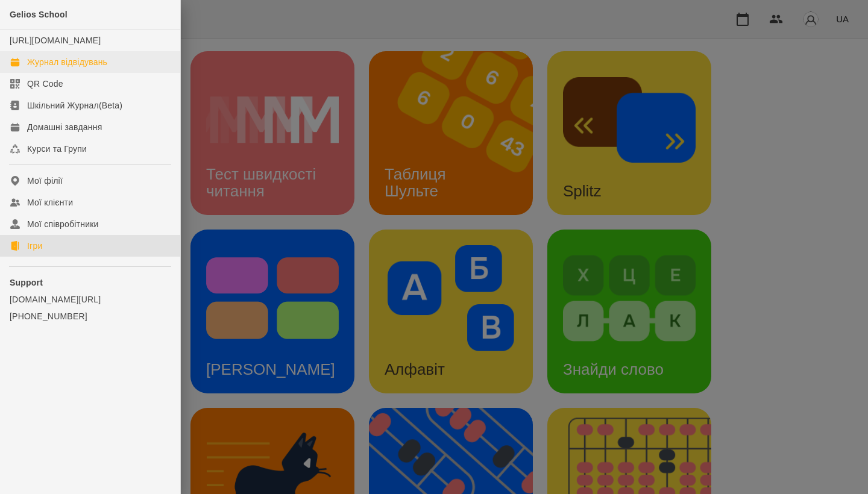 Image resolution: width=868 pixels, height=494 pixels. I want to click on div: Мої клієнти, so click(50, 202).